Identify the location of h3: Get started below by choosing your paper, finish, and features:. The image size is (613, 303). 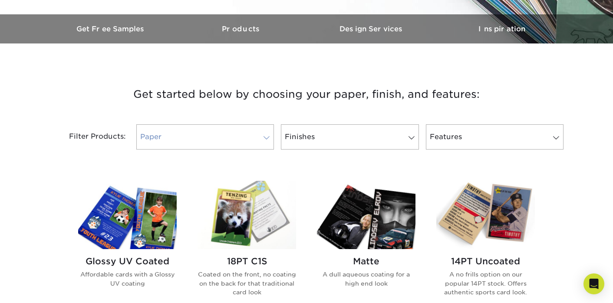
(306, 94).